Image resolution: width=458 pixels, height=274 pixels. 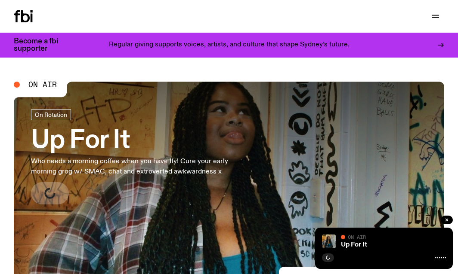 What do you see at coordinates (141, 167) in the screenshot?
I see `p: Who needs a morning coffee when you have Ify! Cure your early morning grog w/ SMAC, chat and extr...` at bounding box center [141, 167].